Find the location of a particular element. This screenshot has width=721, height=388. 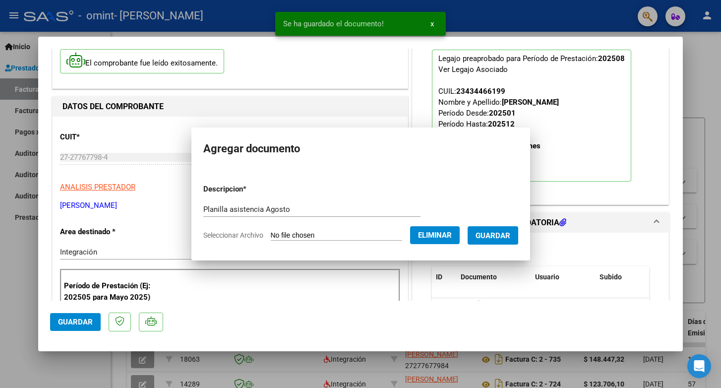

span: Usuario is located at coordinates (547, 277).